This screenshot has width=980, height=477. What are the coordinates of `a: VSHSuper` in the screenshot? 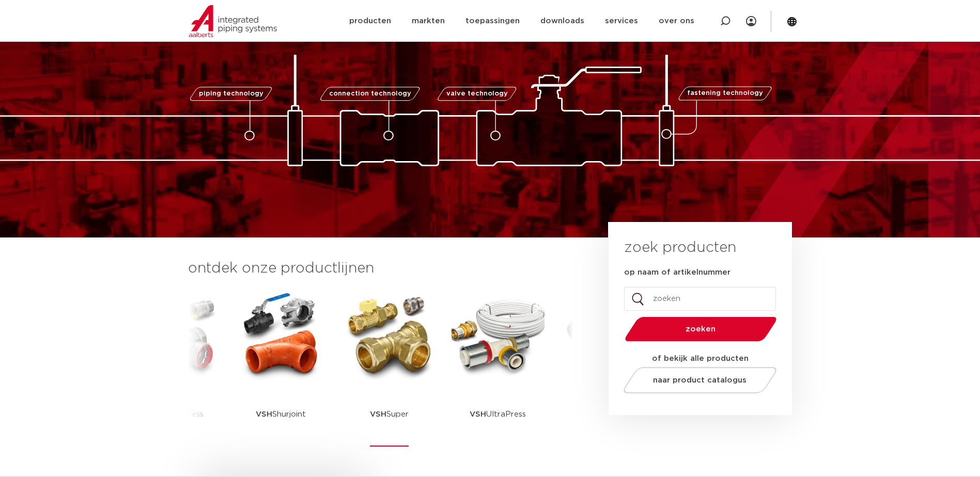 It's located at (389, 368).